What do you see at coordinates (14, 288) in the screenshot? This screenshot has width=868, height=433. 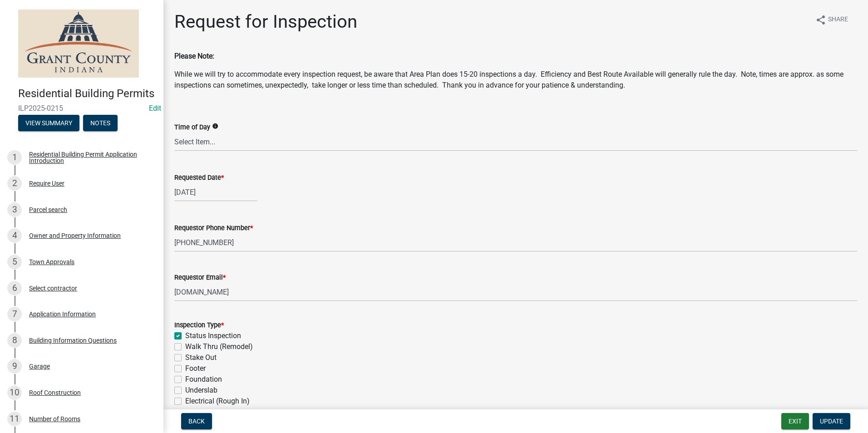 I see `div: 6` at bounding box center [14, 288].